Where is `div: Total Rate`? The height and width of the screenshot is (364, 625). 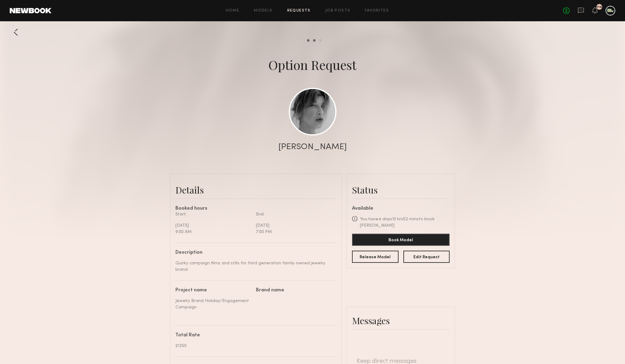
div: Total Rate is located at coordinates (254, 335).